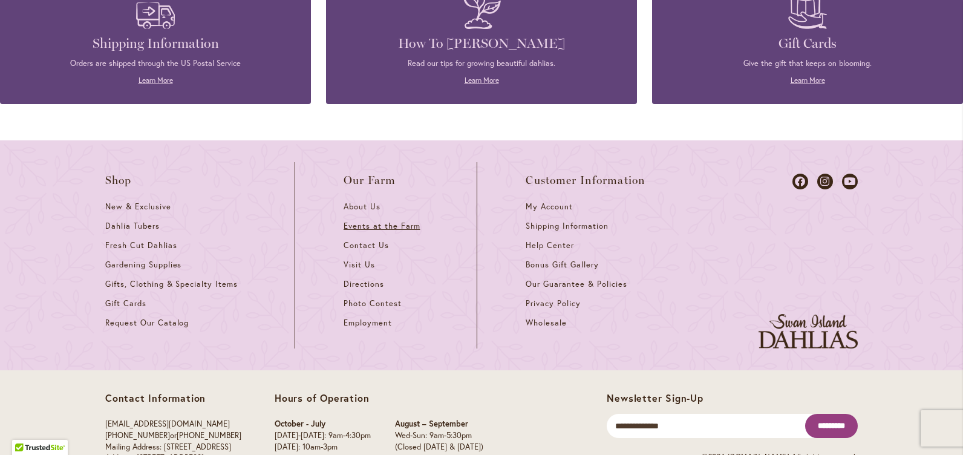  Describe the element at coordinates (382, 226) in the screenshot. I see `span: Events at the Farm` at that location.